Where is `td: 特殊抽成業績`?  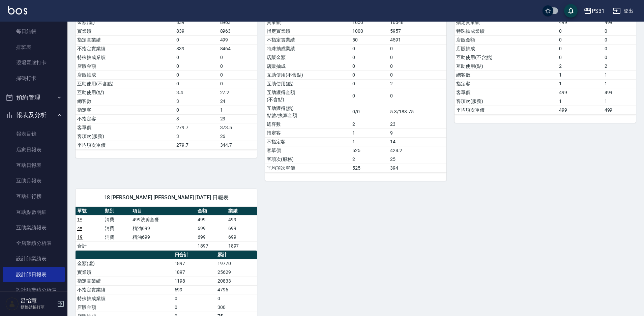
td: 特殊抽成業績 is located at coordinates (308, 49).